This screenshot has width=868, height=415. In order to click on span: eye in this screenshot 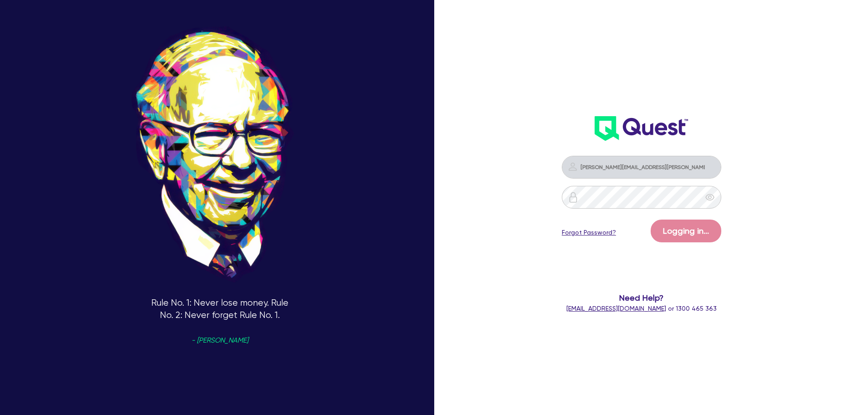, I will do `click(710, 198)`.